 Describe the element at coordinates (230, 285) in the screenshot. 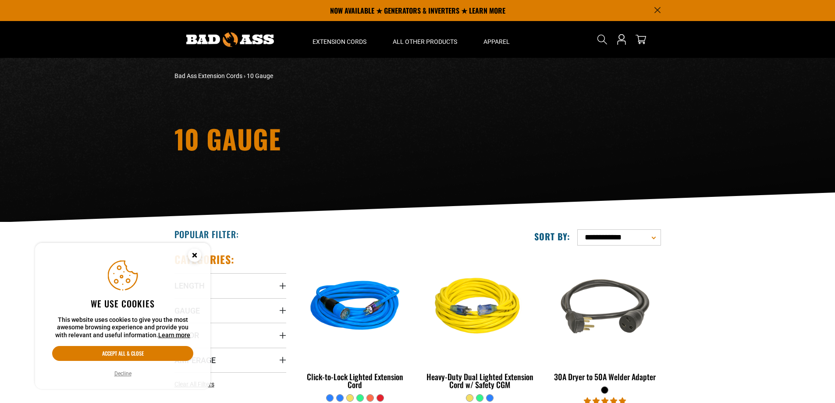

I see `summary: Length` at that location.